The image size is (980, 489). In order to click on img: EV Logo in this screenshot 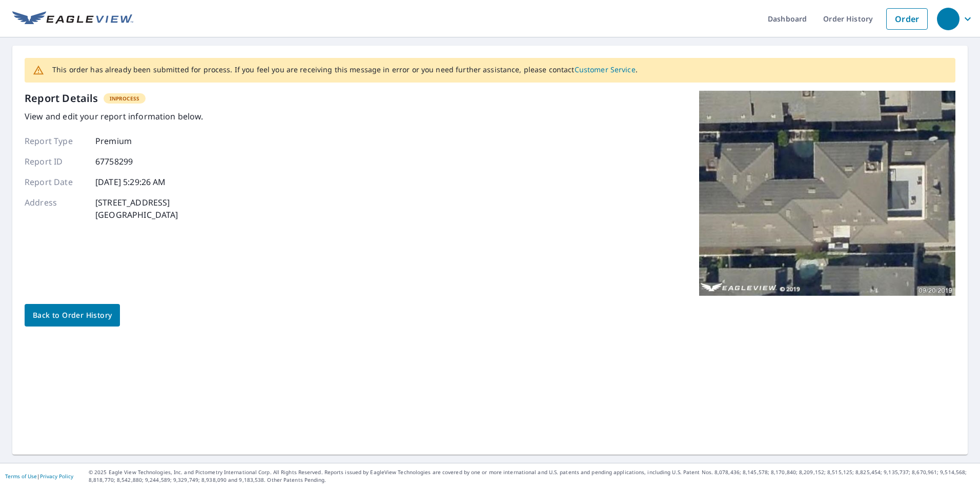, I will do `click(73, 19)`.